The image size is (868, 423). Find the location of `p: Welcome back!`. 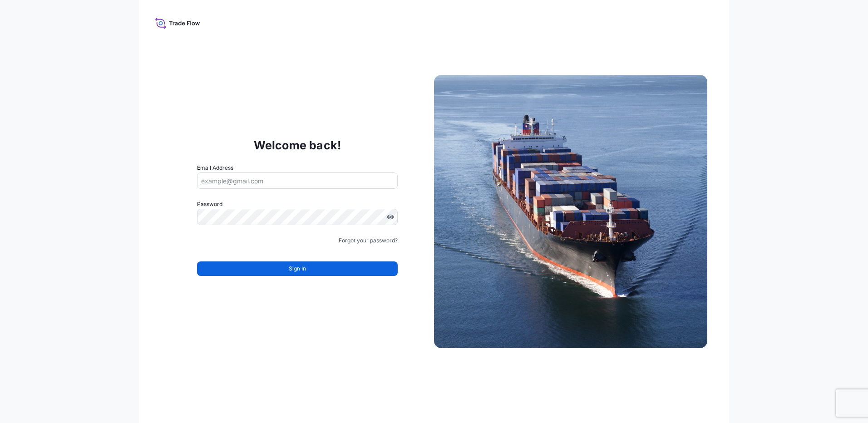

p: Welcome back! is located at coordinates (297, 146).